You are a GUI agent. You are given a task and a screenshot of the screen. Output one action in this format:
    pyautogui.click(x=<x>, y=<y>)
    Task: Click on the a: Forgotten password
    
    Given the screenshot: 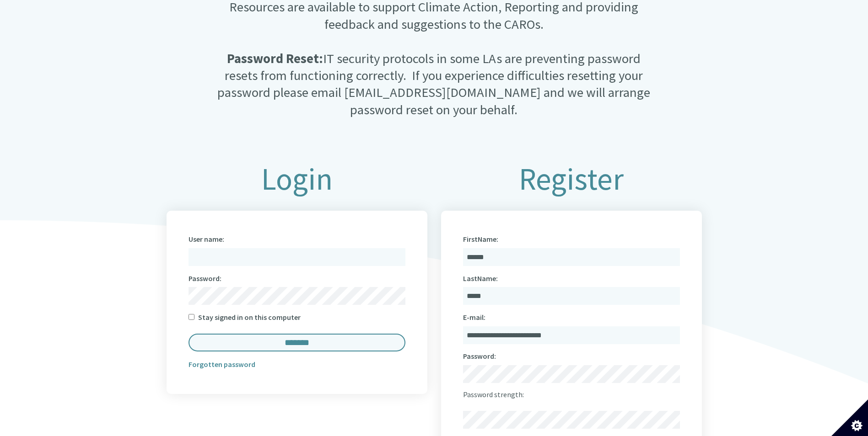 What is the action you would take?
    pyautogui.click(x=222, y=364)
    